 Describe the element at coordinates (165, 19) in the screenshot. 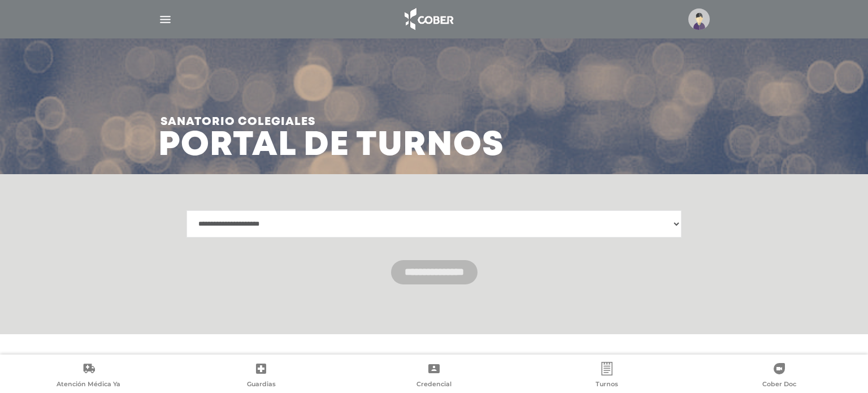

I see `img: Cober_menu-lines-white.svg` at that location.